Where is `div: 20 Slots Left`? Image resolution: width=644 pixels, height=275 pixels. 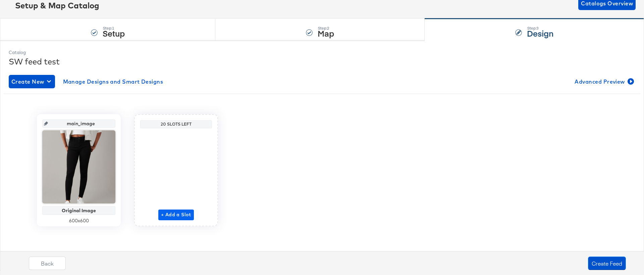
div: 20 Slots Left is located at coordinates (176, 124).